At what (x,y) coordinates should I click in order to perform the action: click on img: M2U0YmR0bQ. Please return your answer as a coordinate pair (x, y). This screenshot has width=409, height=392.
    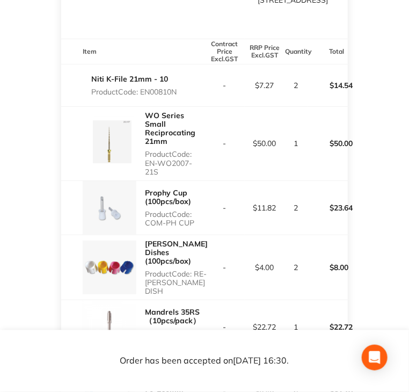
    Looking at the image, I should click on (109, 267).